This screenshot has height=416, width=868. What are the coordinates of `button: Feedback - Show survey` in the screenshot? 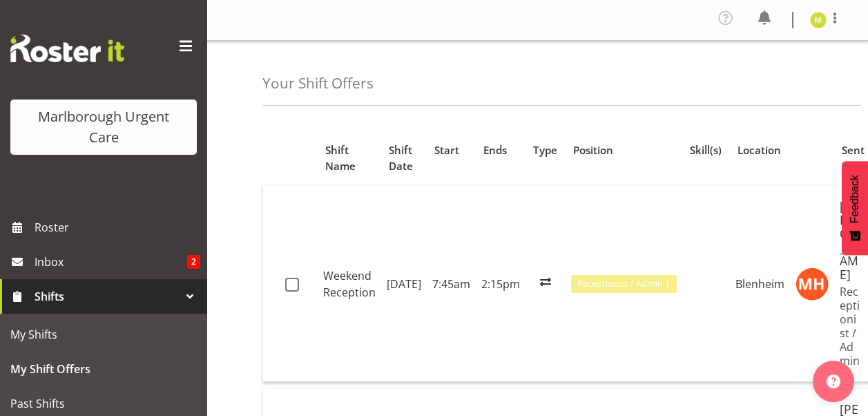 It's located at (855, 208).